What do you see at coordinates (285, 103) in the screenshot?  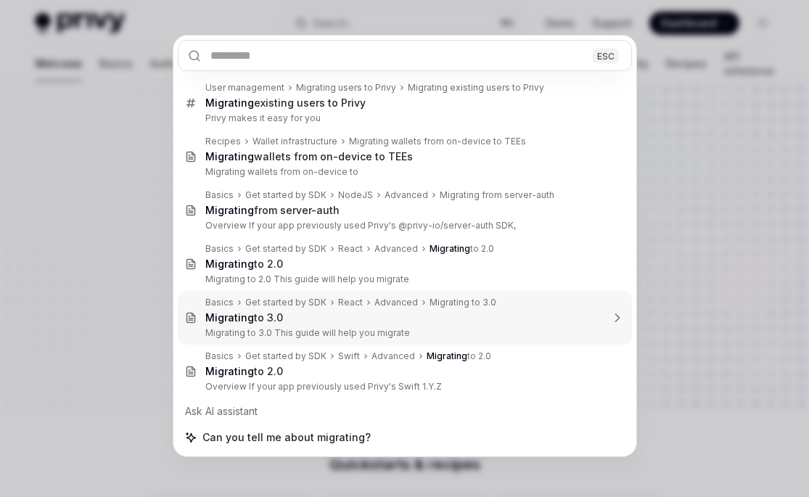 I see `div: existing users to Privy` at bounding box center [285, 103].